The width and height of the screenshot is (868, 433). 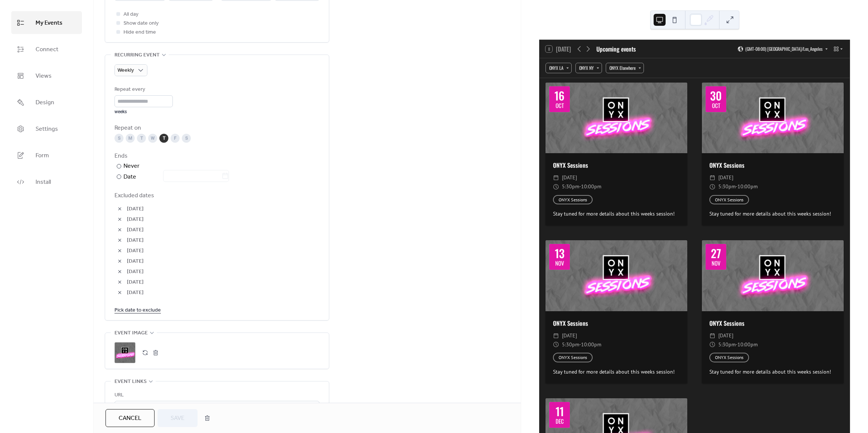 I want to click on div: 13, so click(x=560, y=253).